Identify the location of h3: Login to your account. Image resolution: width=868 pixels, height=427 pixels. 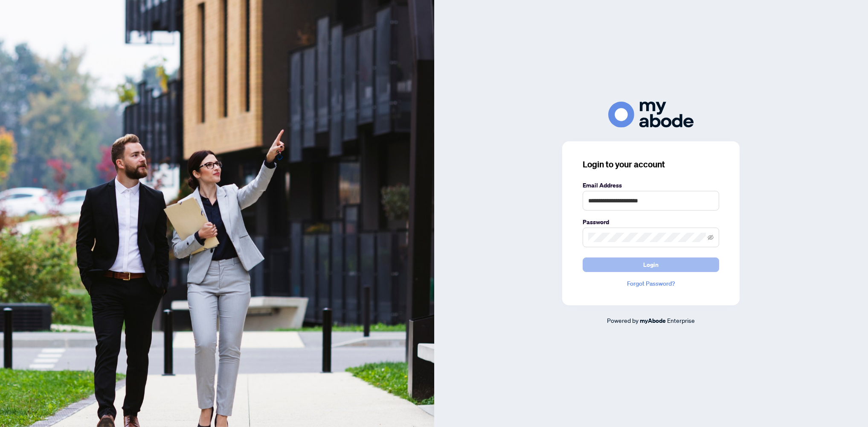
(651, 164).